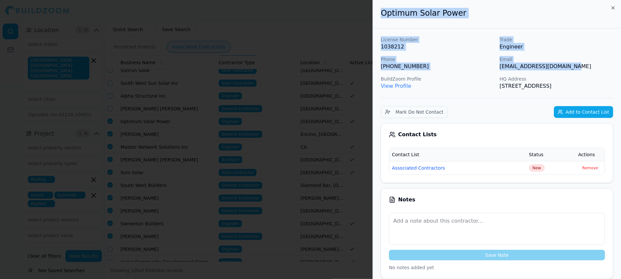  Describe the element at coordinates (418, 168) in the screenshot. I see `button: Associated Contractors` at that location.